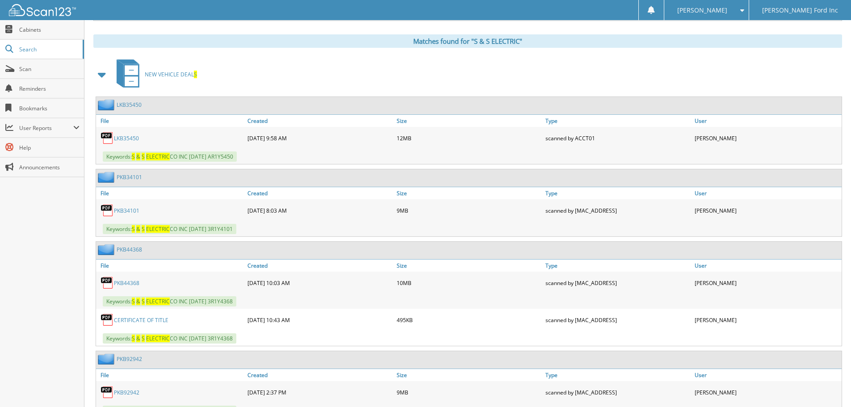 The width and height of the screenshot is (851, 407). What do you see at coordinates (618, 138) in the screenshot?
I see `div: scanned by ACCT01` at bounding box center [618, 138].